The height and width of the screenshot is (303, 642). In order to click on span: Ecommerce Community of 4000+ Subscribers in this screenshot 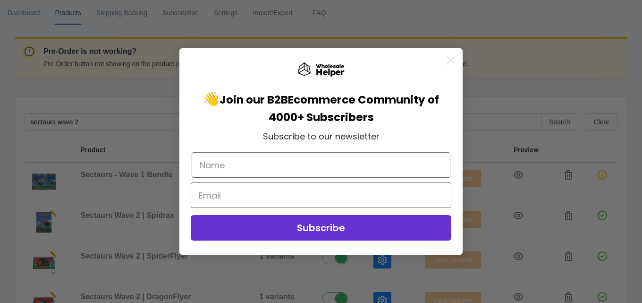, I will do `click(354, 108)`.